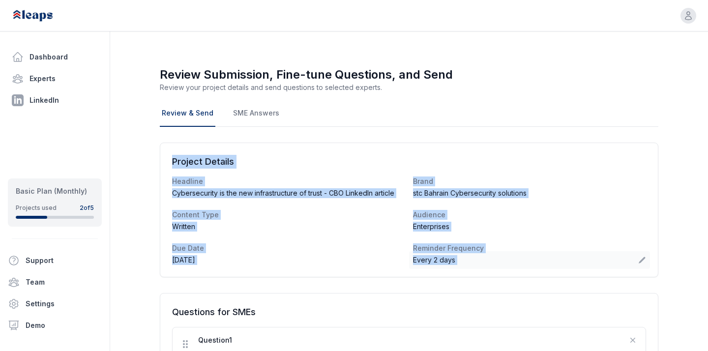 The height and width of the screenshot is (351, 708). I want to click on div: Projects used, so click(36, 208).